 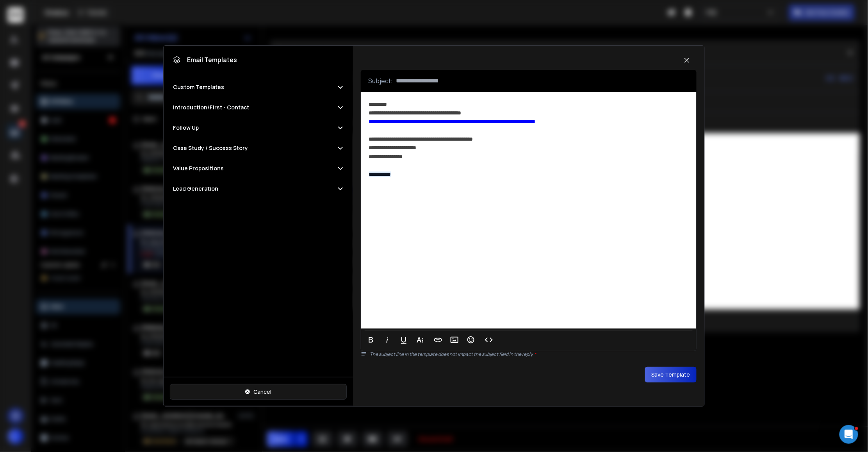 What do you see at coordinates (258, 392) in the screenshot?
I see `button: Cancel` at bounding box center [258, 392].